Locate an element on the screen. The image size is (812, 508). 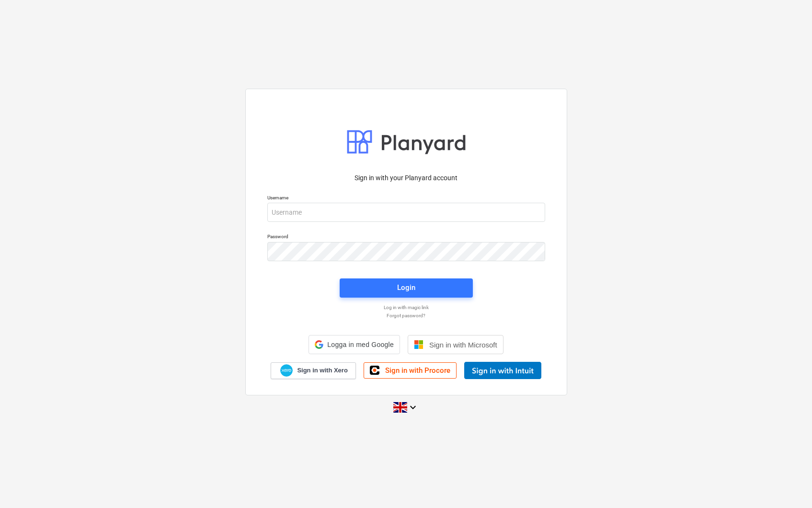
div: Logga in med Google is located at coordinates (354, 345).